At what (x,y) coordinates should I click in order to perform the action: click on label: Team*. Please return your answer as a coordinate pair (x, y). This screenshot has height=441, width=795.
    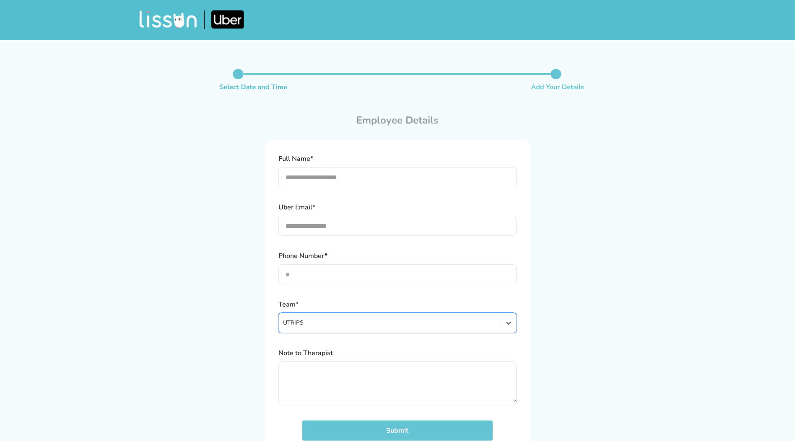
    Looking at the image, I should click on (288, 305).